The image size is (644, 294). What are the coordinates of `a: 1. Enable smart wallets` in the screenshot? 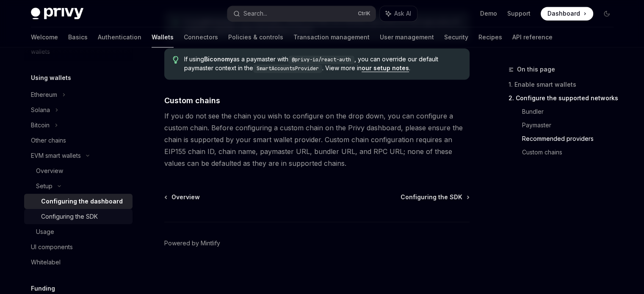 It's located at (564, 84).